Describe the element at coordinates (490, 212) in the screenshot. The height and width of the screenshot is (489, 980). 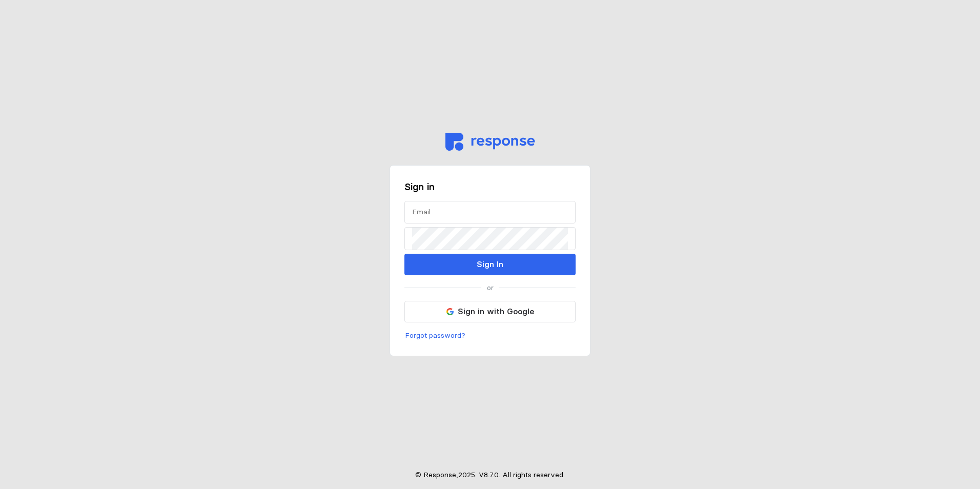
I see `input: Email` at that location.